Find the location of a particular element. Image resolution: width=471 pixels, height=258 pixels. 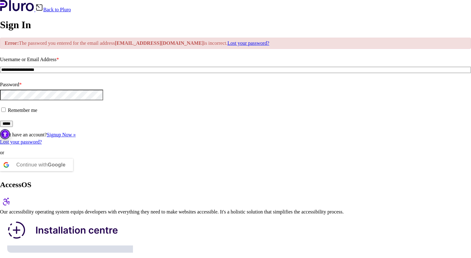

strong: Error: is located at coordinates (12, 43).